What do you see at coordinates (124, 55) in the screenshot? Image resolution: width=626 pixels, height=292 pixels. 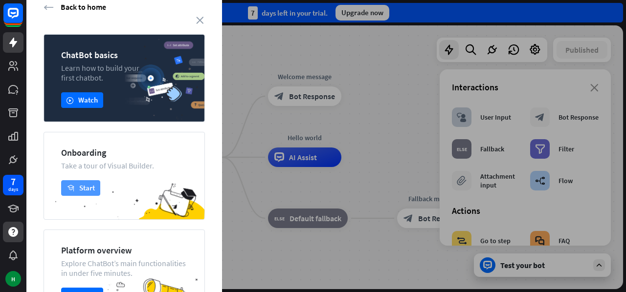 I see `div: ChatBot basics` at bounding box center [124, 55].